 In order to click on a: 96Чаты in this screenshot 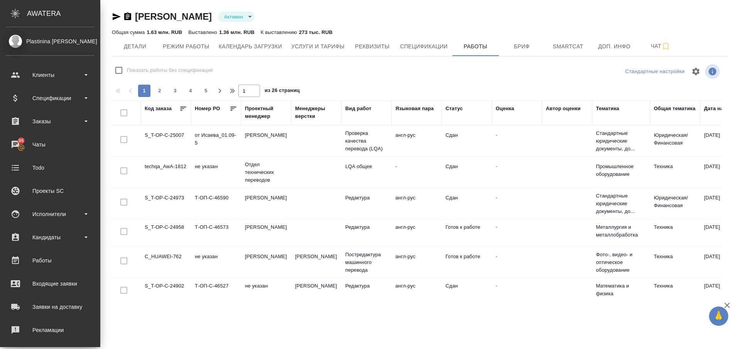, I will do `click(50, 144)`.